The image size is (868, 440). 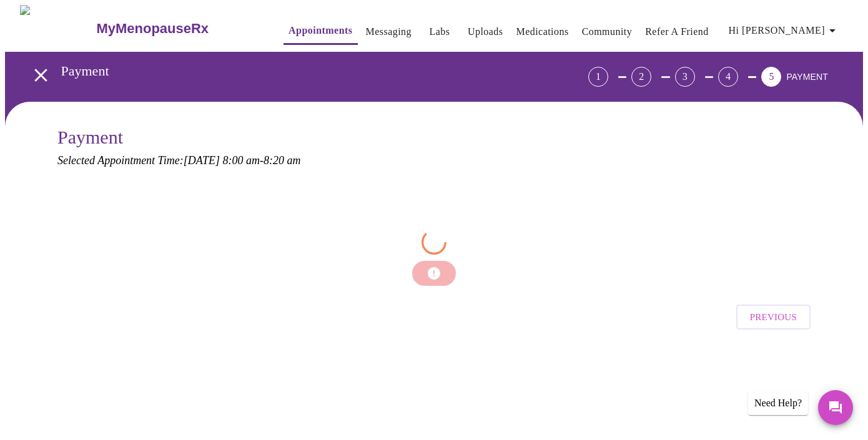 What do you see at coordinates (685, 77) in the screenshot?
I see `div: 3` at bounding box center [685, 77].